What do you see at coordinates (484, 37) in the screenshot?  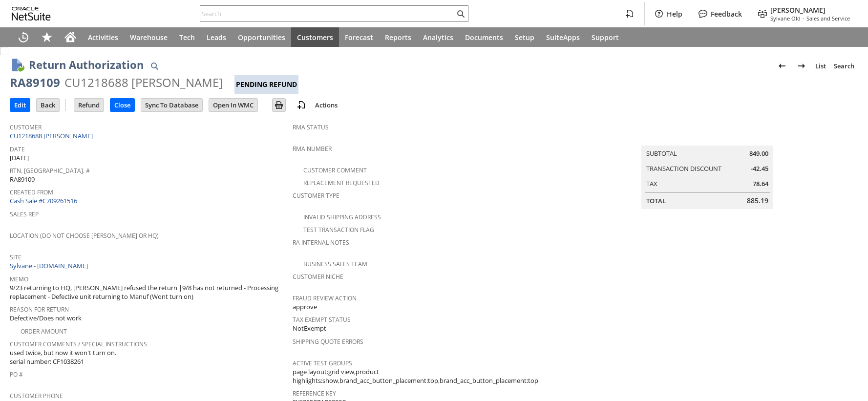 I see `a: Documents` at bounding box center [484, 37].